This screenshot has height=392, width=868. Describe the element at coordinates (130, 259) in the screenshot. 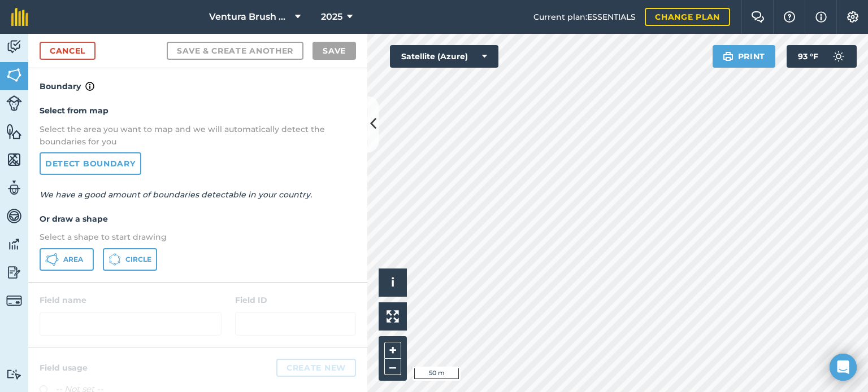

I see `button: Circle` at that location.